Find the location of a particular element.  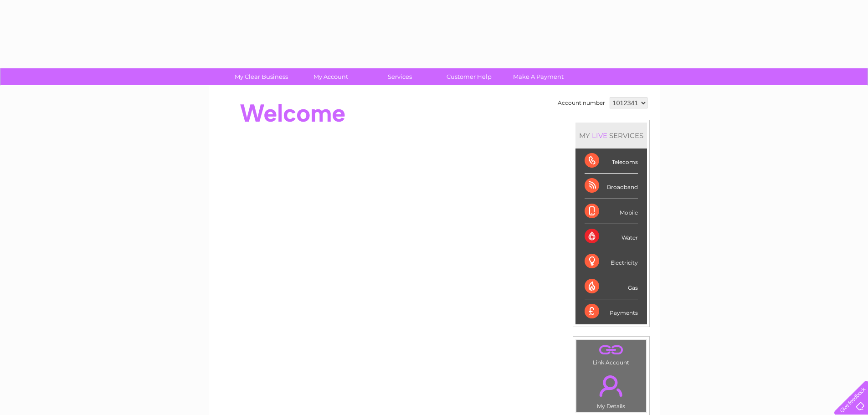

a: Make A Payment is located at coordinates (538, 77).